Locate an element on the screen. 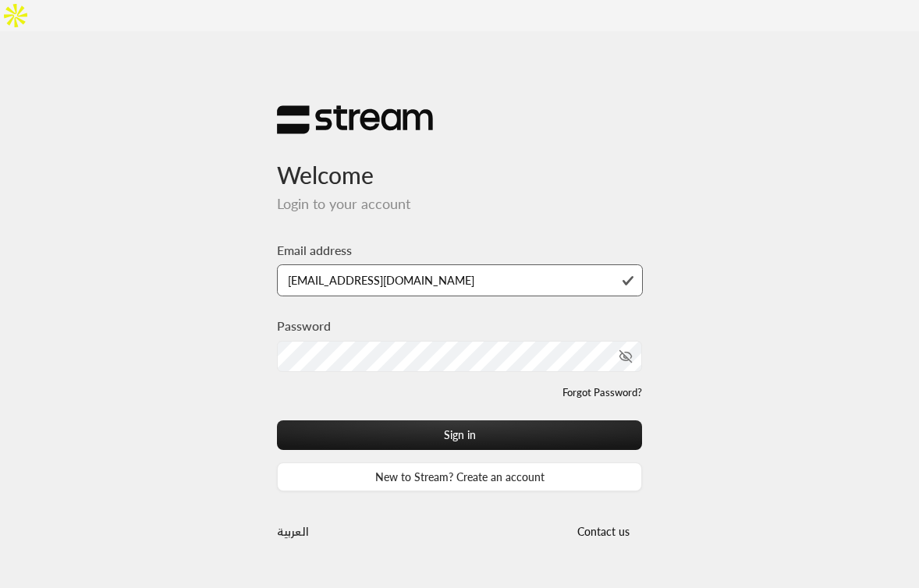 This screenshot has height=588, width=919. a: العربية is located at coordinates (293, 531).